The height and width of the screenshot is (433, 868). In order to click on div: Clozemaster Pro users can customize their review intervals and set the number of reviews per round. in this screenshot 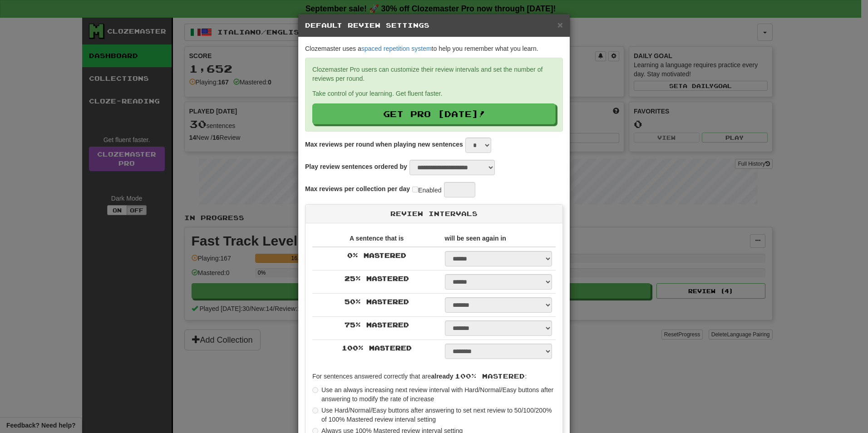, I will do `click(434, 74)`.